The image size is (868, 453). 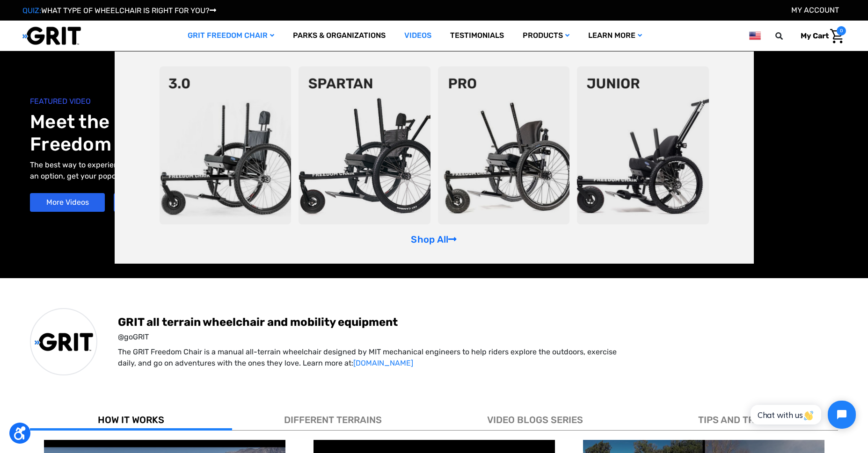 What do you see at coordinates (67, 202) in the screenshot?
I see `a: More Videos` at bounding box center [67, 202].